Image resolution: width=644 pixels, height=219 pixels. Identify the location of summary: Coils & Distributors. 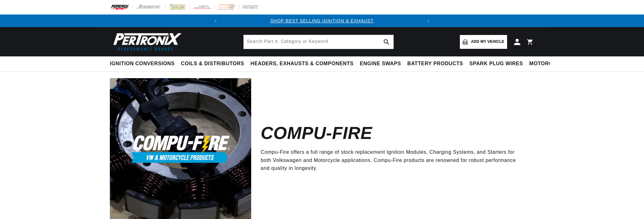
(212, 64).